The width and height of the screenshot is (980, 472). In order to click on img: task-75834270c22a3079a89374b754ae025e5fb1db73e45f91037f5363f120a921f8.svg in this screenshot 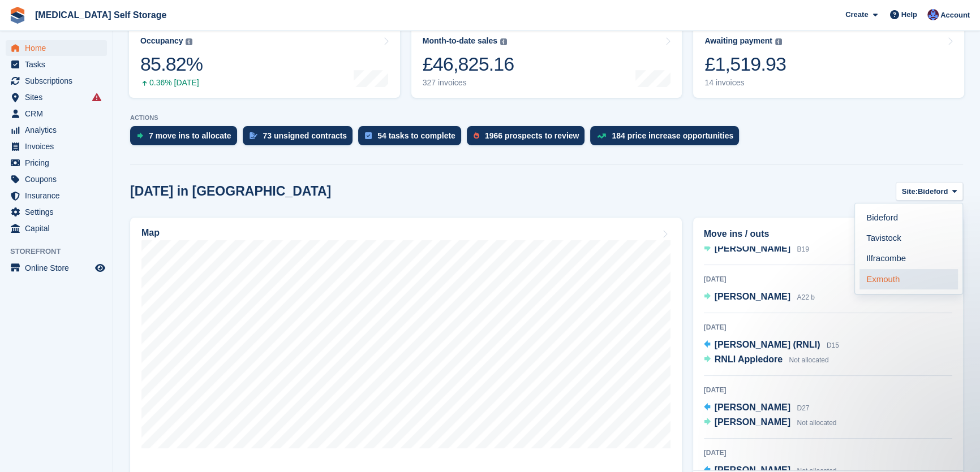, I will do `click(368, 135)`.